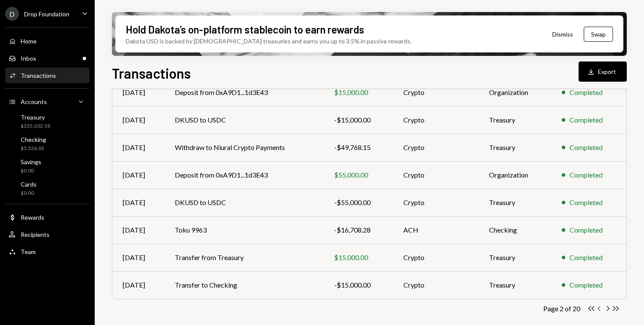  I want to click on button: Export, so click(603, 71).